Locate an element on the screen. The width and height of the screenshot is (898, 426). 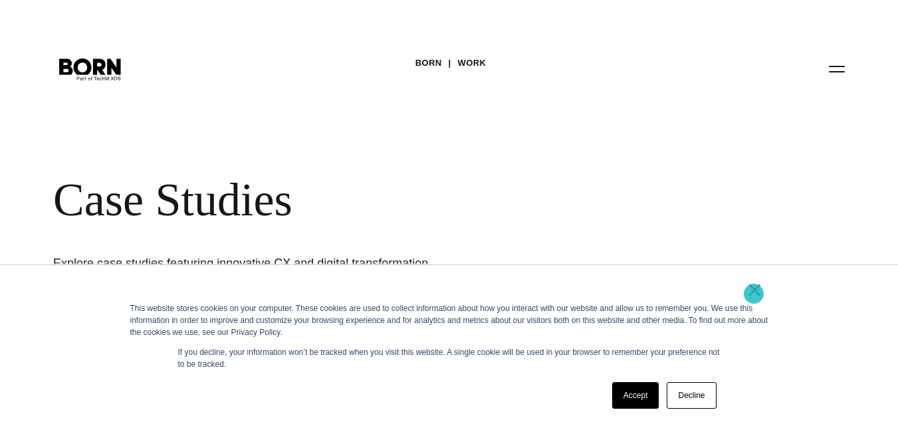
a: BORN is located at coordinates (429, 63).